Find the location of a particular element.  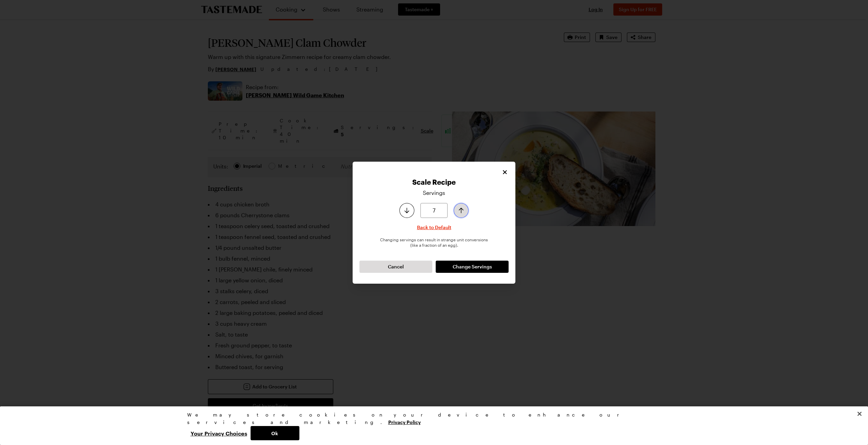

div: We may store cookies on your device to enhance our services and marketing. is located at coordinates (431, 419).